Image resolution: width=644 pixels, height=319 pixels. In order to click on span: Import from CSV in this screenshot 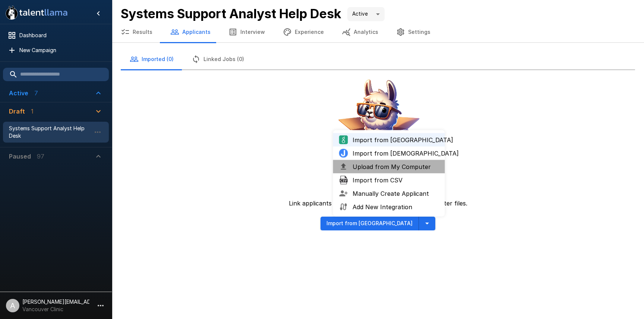, I will do `click(396, 180)`.